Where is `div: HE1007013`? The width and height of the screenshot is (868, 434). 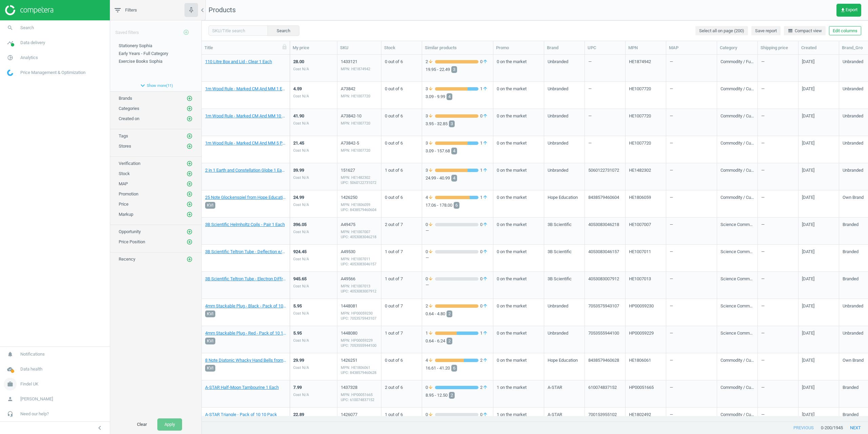
div: HE1007013 is located at coordinates (640, 287).